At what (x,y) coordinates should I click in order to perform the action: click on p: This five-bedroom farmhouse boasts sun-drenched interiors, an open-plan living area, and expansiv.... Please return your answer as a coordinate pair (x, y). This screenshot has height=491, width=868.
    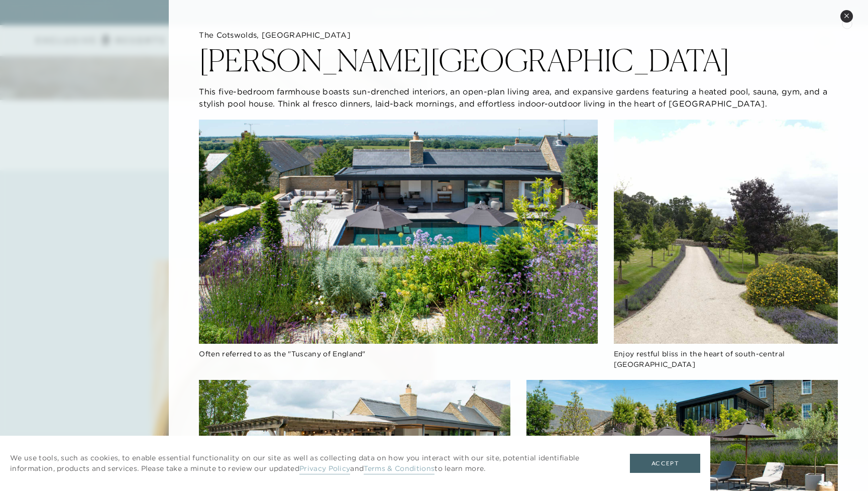
    Looking at the image, I should click on (519, 98).